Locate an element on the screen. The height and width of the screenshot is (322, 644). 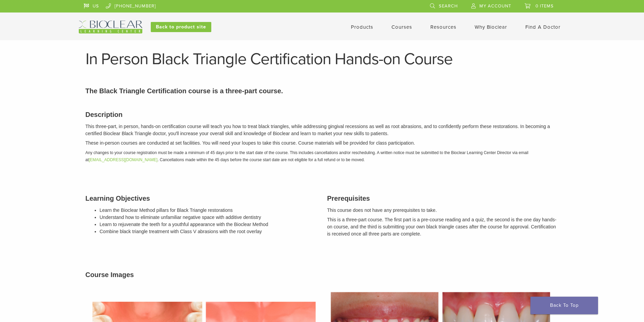
span: My Account is located at coordinates (495, 6).